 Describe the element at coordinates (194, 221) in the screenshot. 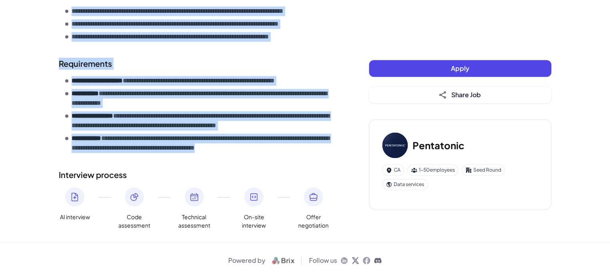

I see `span: Technical assessment` at that location.